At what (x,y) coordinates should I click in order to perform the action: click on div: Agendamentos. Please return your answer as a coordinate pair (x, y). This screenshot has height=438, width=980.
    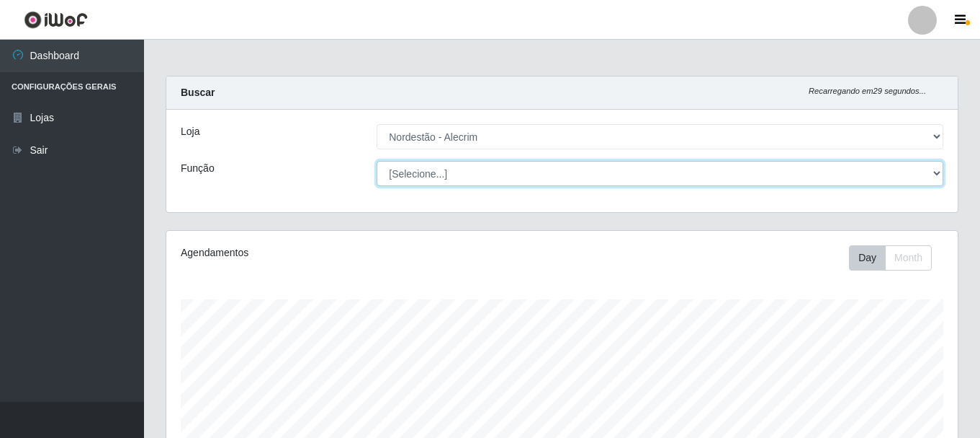
    Looking at the image, I should click on (333, 252).